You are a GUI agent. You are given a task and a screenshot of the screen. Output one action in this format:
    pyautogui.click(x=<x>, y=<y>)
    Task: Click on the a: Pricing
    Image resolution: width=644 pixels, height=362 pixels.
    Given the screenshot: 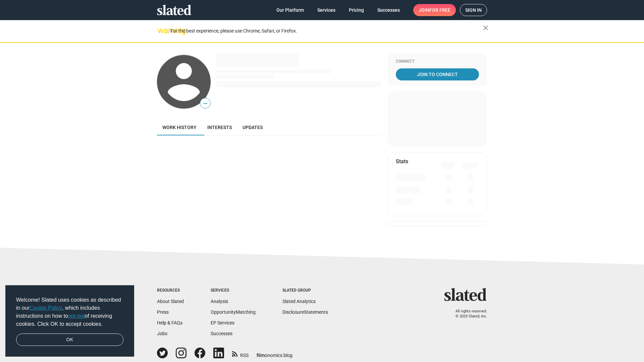 What is the action you would take?
    pyautogui.click(x=356, y=10)
    